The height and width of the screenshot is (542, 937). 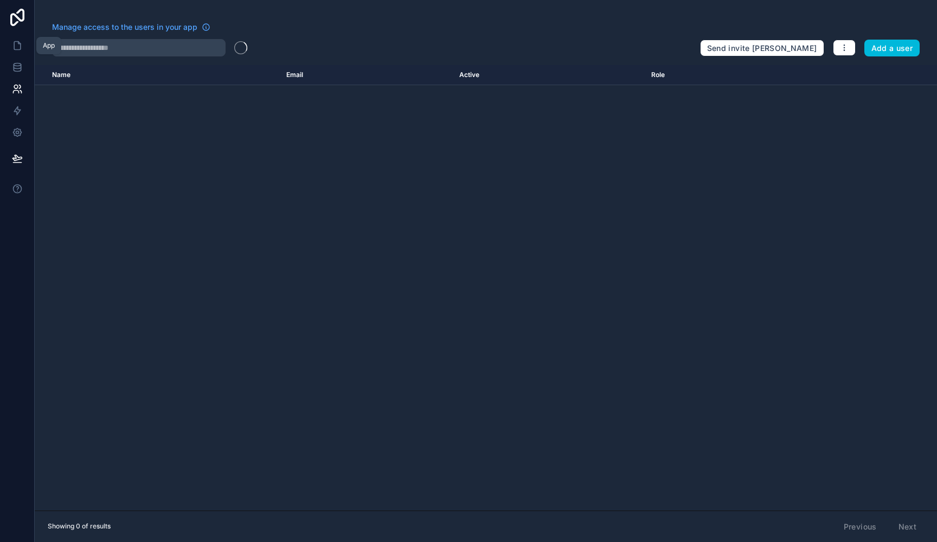 I want to click on div: scrollable content, so click(x=486, y=287).